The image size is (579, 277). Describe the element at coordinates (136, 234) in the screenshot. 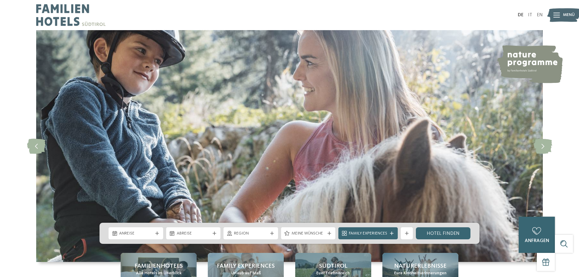

I see `span: Anreise` at that location.